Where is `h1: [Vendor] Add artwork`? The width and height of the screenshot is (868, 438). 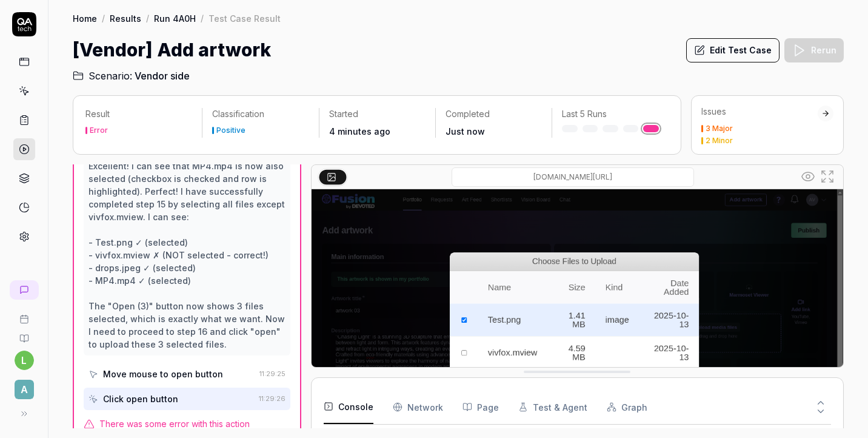 h1: [Vendor] Add artwork is located at coordinates (172, 50).